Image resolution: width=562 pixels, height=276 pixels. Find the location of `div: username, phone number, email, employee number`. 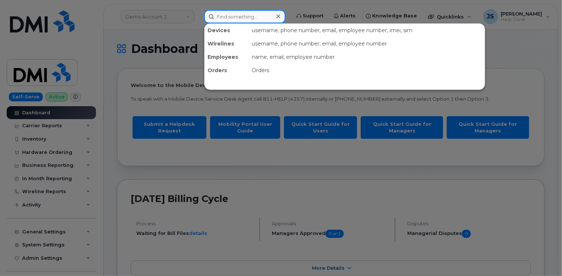

div: username, phone number, email, employee number is located at coordinates (367, 44).